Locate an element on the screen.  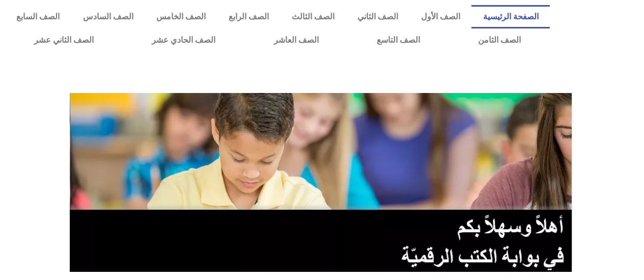
a: الصف الأول is located at coordinates (441, 17).